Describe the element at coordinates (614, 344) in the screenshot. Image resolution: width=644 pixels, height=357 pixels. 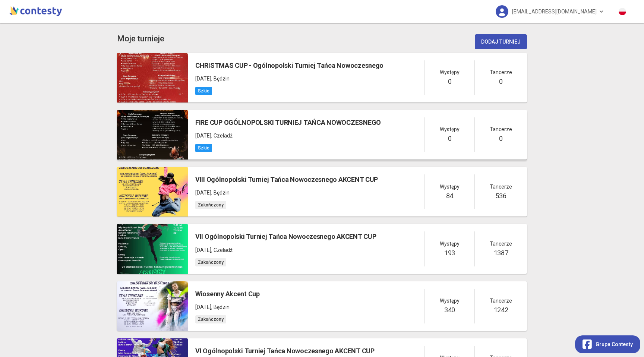
I see `span: Grupa Contesty` at that location.